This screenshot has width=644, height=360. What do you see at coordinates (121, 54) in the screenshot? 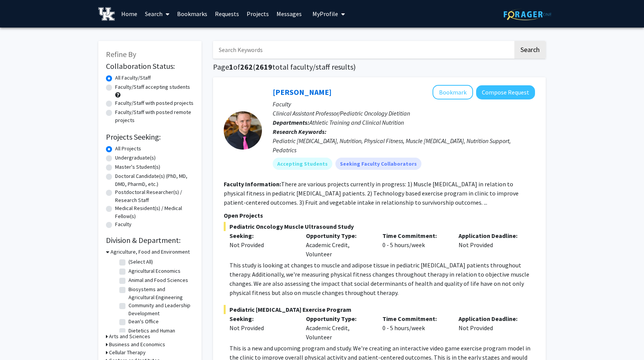
I see `span: Refine By` at bounding box center [121, 54].